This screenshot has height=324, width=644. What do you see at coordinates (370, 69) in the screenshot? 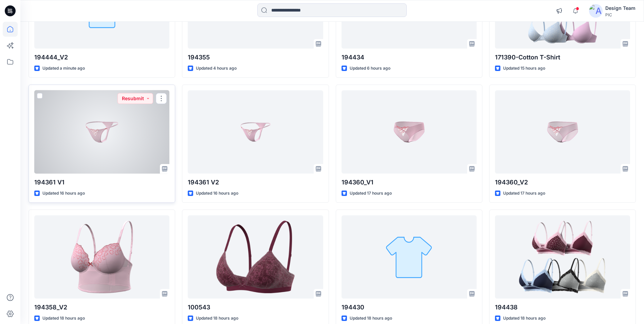
I see `p: Updated 6 hours ago` at bounding box center [370, 69].